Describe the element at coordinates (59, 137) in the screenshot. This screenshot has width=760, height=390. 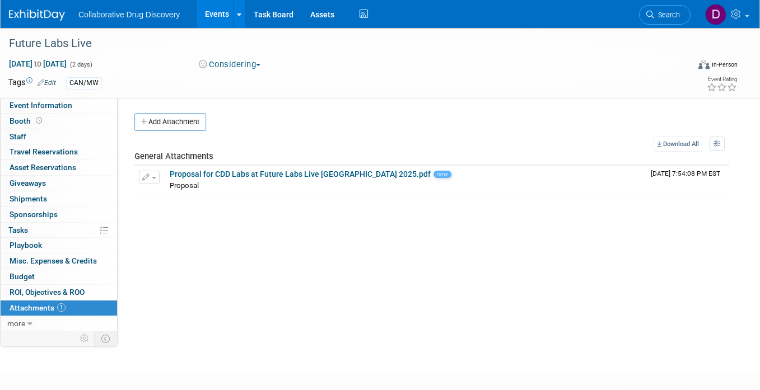
I see `a: Staff` at that location.